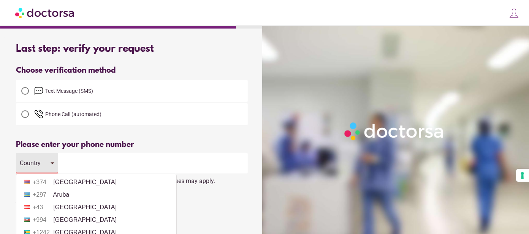 This screenshot has height=234, width=529. I want to click on span: +374, so click(42, 182).